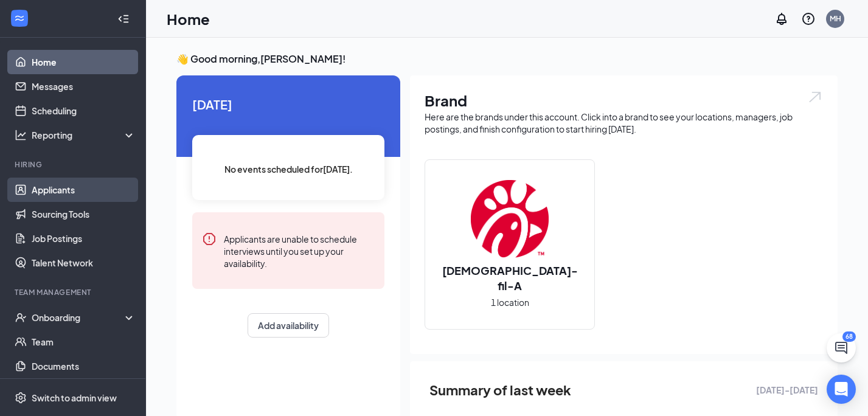  I want to click on img: Chick-fil-A, so click(510, 219).